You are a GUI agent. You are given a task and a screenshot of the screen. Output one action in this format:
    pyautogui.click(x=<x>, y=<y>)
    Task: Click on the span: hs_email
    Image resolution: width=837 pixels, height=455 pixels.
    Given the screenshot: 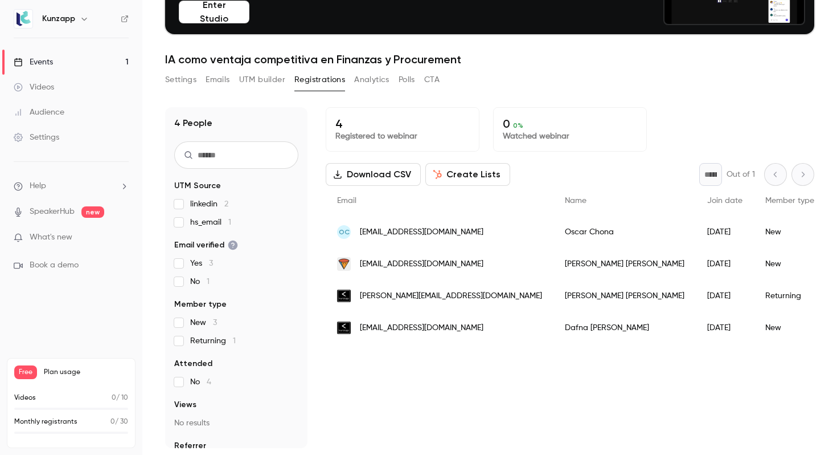 What is the action you would take?
    pyautogui.click(x=211, y=222)
    